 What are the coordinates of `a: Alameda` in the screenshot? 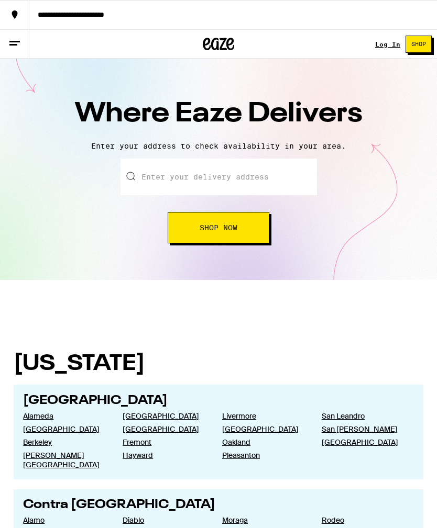 It's located at (64, 416).